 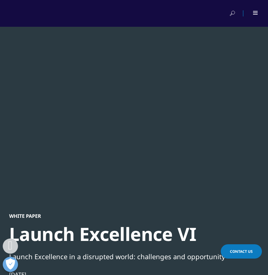 What do you see at coordinates (241, 252) in the screenshot?
I see `a: Contact Us` at bounding box center [241, 252].